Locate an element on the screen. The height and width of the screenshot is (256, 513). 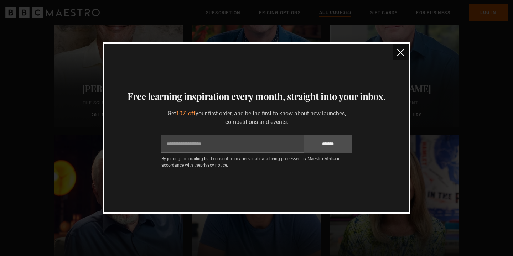
button: close is located at coordinates (400, 52).